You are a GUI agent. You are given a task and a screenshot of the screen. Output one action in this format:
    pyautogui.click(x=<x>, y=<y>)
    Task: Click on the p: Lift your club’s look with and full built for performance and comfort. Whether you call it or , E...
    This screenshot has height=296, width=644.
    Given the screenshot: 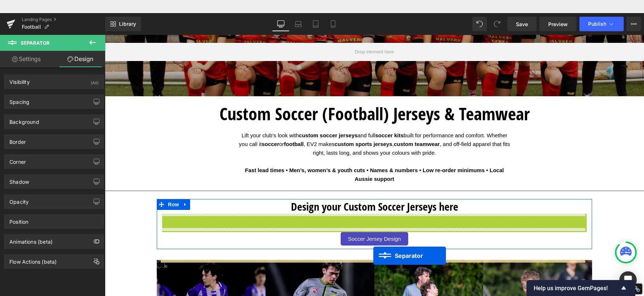 What is the action you would take?
    pyautogui.click(x=269, y=122)
    